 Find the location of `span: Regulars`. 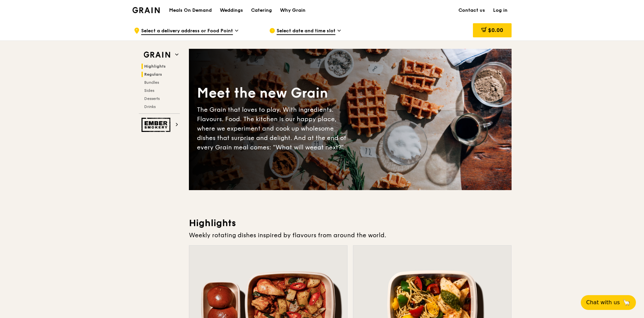

span: Regulars is located at coordinates (153, 74).